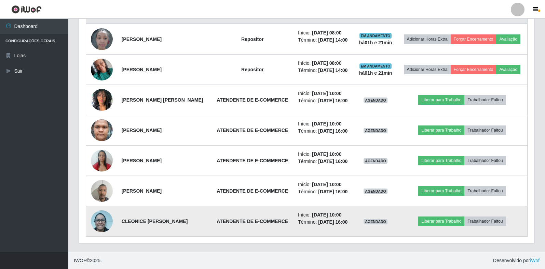  What do you see at coordinates (88, 261) in the screenshot?
I see `span: © 2025 .` at bounding box center [88, 261].